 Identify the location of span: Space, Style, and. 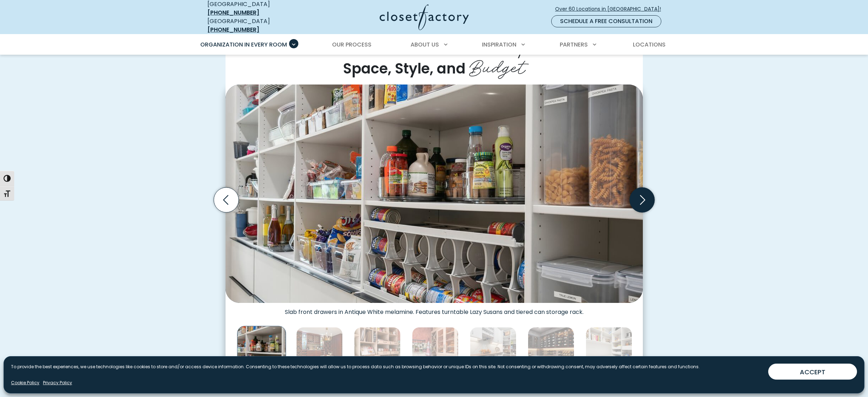
(404, 68).